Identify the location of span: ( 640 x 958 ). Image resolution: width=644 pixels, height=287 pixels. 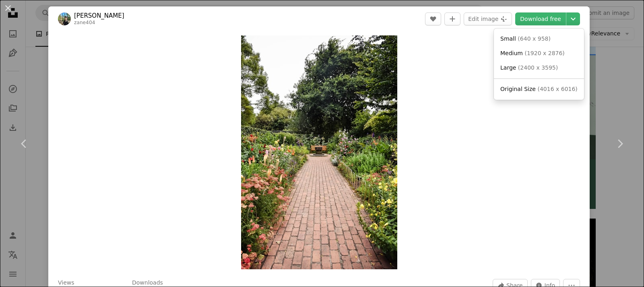
(534, 38).